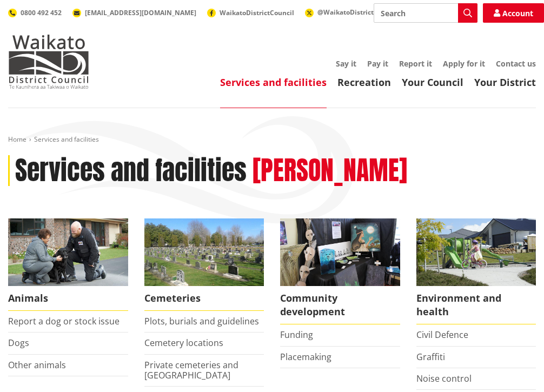 Image resolution: width=544 pixels, height=392 pixels. I want to click on h1: Services and facilities, so click(131, 171).